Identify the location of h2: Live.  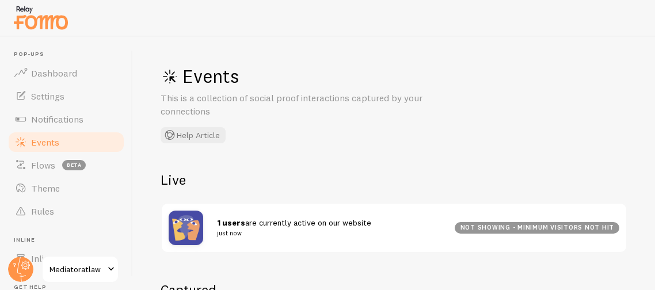
(394, 180).